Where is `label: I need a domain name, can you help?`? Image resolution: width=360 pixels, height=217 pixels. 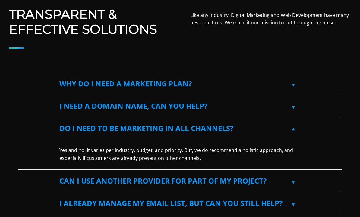 label: I need a domain name, can you help? is located at coordinates (180, 106).